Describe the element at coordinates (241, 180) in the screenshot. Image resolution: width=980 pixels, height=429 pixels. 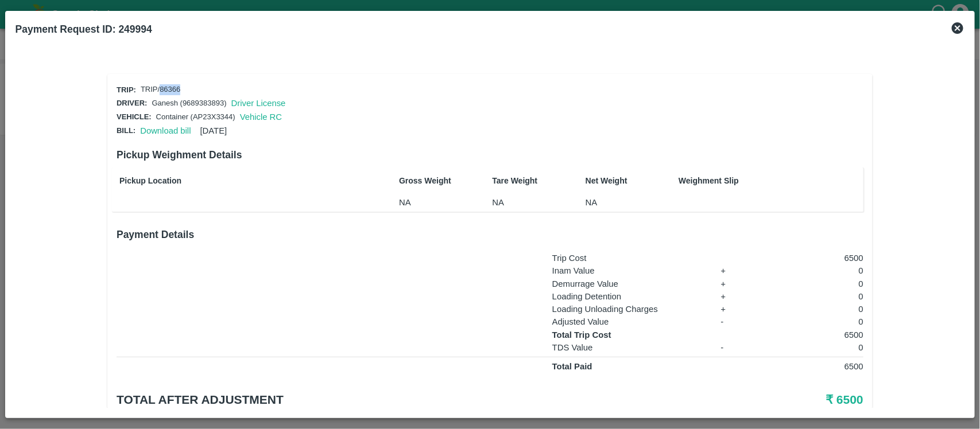
I see `p: Pickup Location` at that location.